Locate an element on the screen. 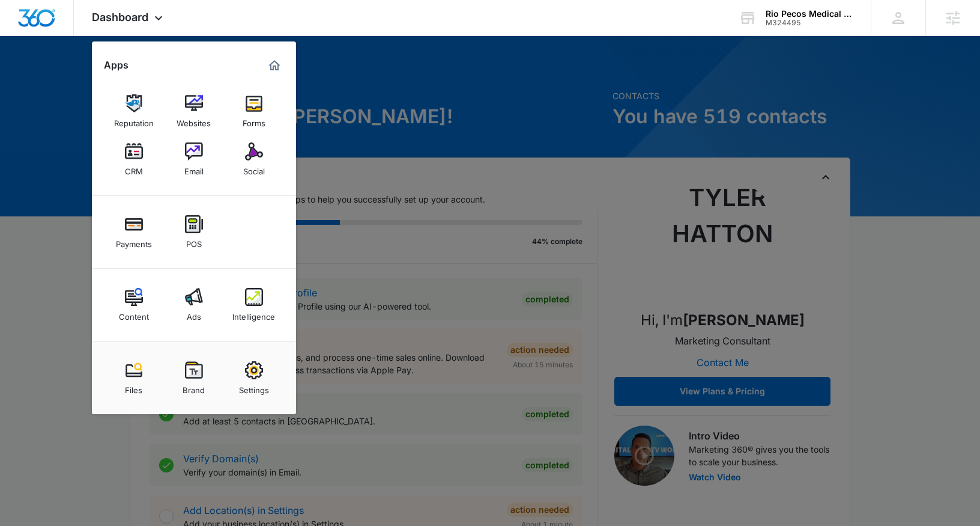 This screenshot has width=980, height=526. div: Settings is located at coordinates (254, 387).